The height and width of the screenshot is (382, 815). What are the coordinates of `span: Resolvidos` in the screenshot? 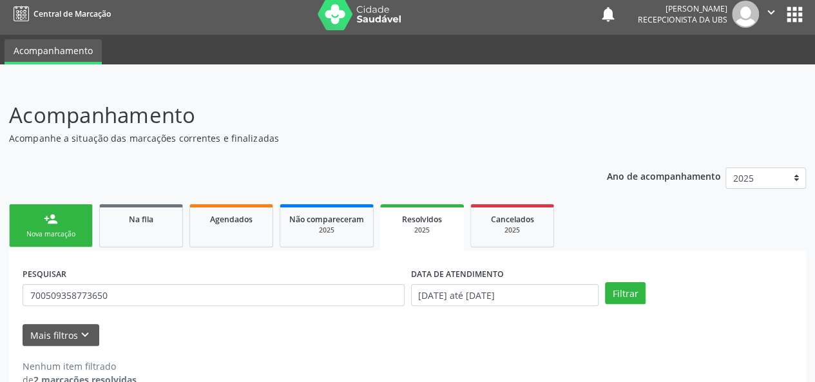 It's located at (422, 219).